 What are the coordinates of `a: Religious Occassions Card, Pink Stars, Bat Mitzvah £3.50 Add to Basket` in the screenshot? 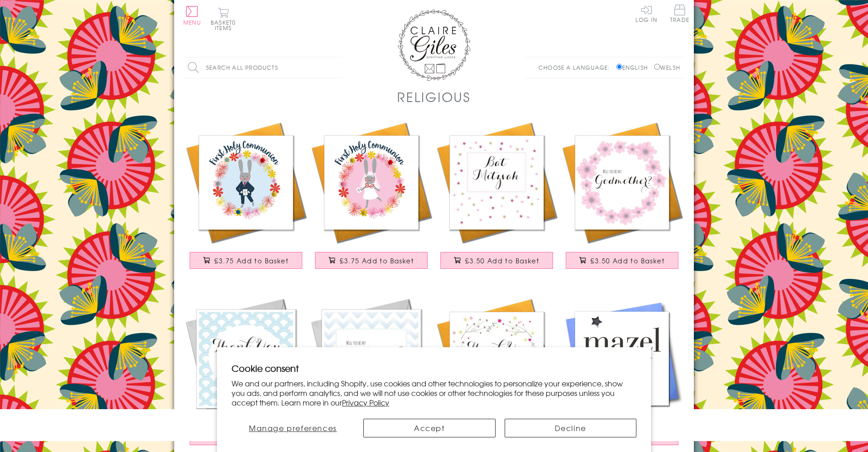 It's located at (496, 199).